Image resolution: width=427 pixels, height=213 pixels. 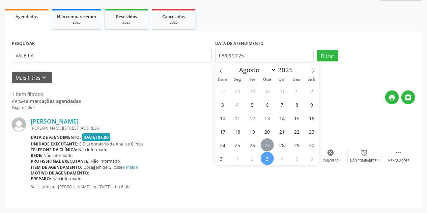 I want to click on span: Agosto 20, 2025, so click(x=267, y=131).